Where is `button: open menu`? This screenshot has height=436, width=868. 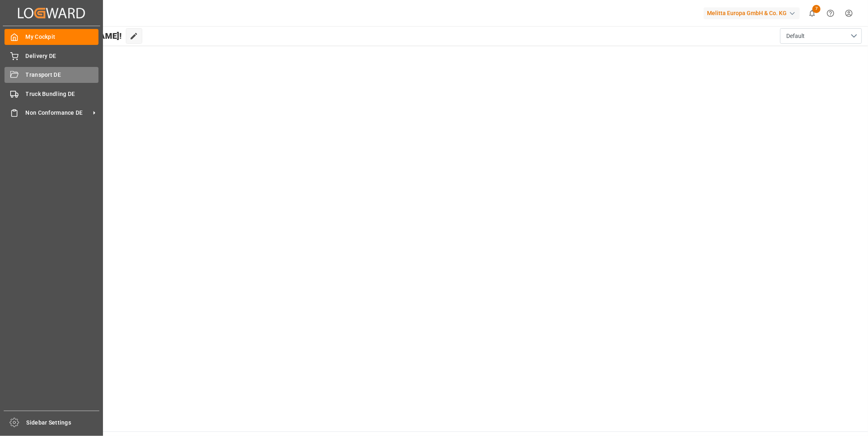 button: open menu is located at coordinates (820, 36).